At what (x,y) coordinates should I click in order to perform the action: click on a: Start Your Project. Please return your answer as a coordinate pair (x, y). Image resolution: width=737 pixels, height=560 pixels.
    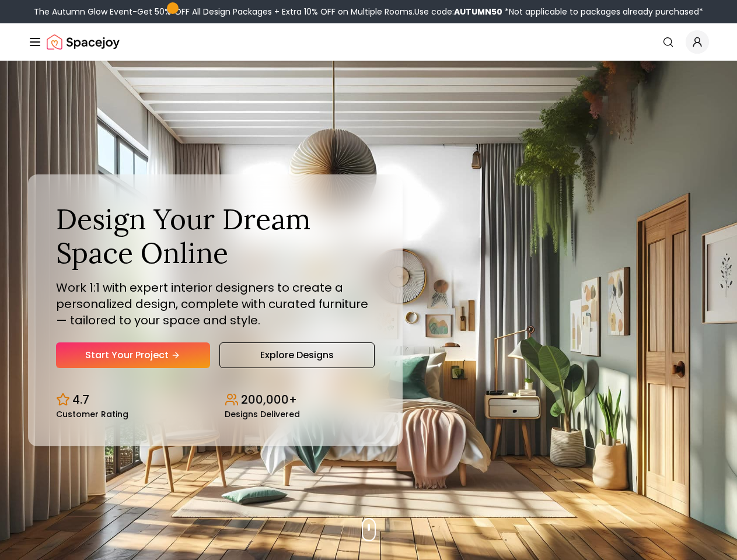
    Looking at the image, I should click on (133, 355).